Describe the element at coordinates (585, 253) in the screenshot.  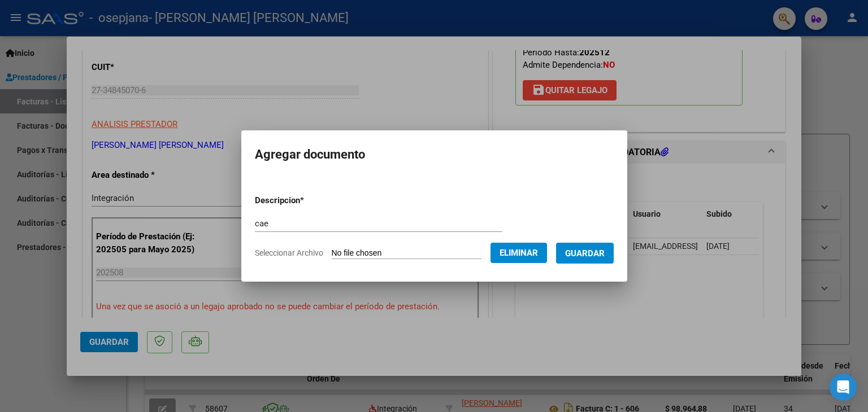
I see `span: Guardar` at that location.